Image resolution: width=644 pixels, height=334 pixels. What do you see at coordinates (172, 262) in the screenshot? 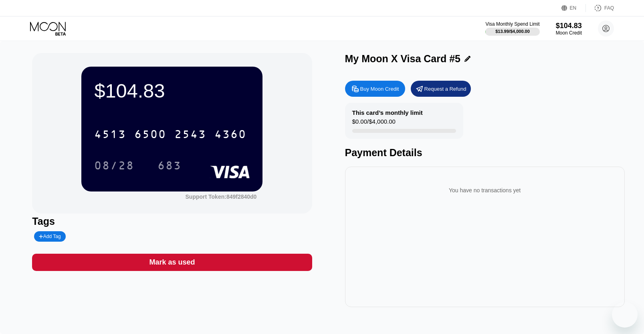
I see `div: Mark as used` at bounding box center [172, 262].